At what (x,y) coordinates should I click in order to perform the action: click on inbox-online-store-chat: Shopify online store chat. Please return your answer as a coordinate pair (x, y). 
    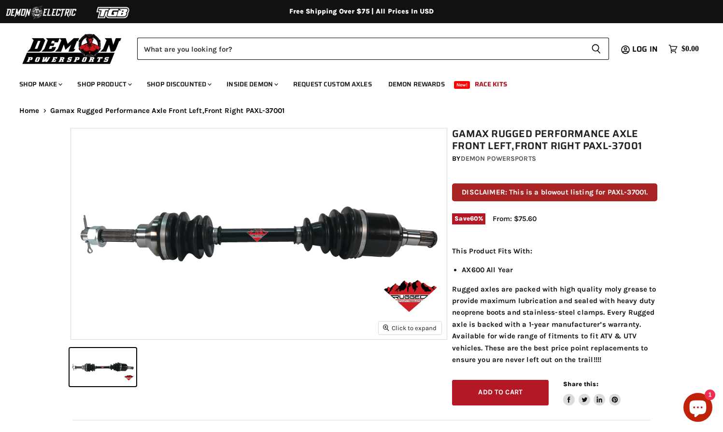
    Looking at the image, I should click on (698, 409).